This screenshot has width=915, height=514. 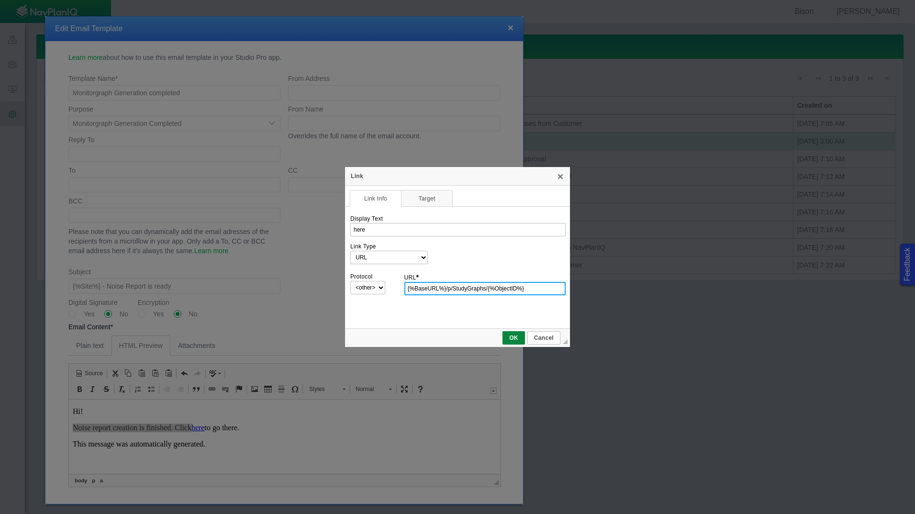 I want to click on div: Resize, so click(x=565, y=342).